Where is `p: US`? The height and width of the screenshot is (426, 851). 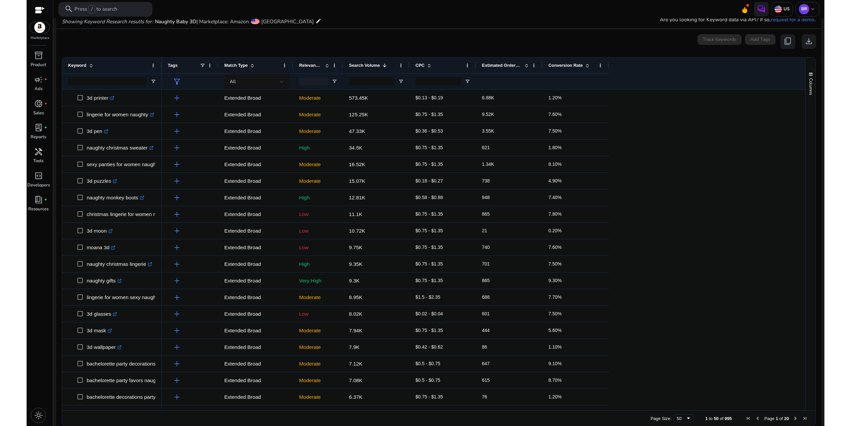 p: US is located at coordinates (786, 9).